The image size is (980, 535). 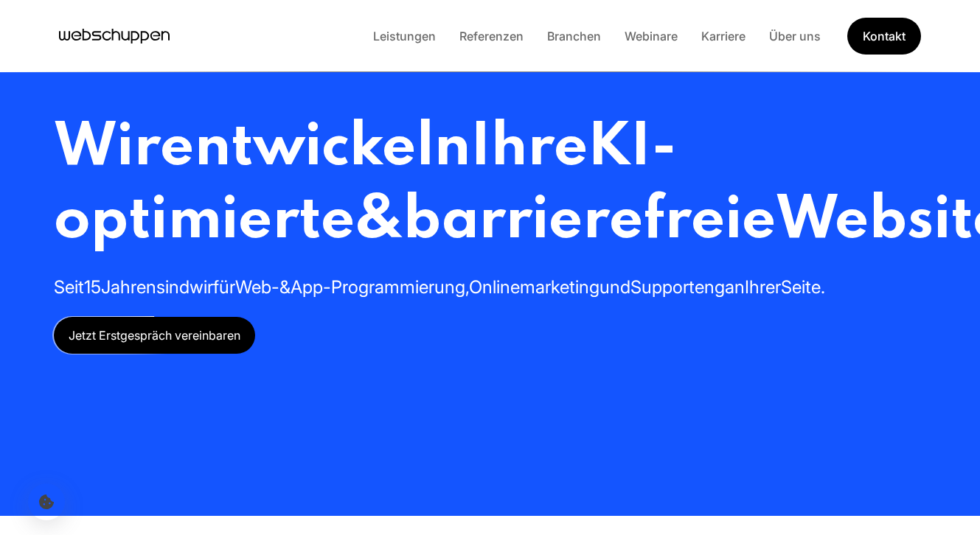 I want to click on span: für, so click(x=224, y=286).